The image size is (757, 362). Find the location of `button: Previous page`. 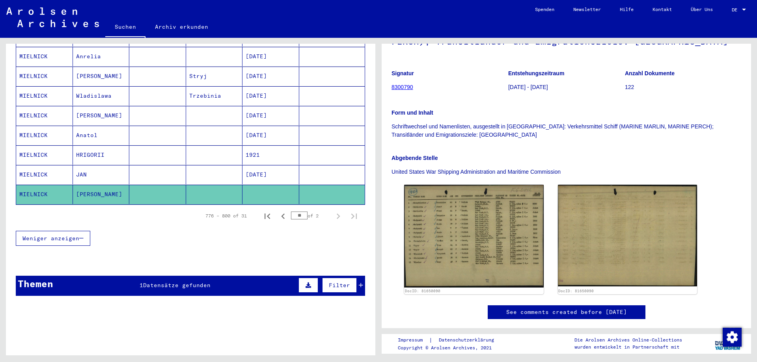

button: Previous page is located at coordinates (283, 216).